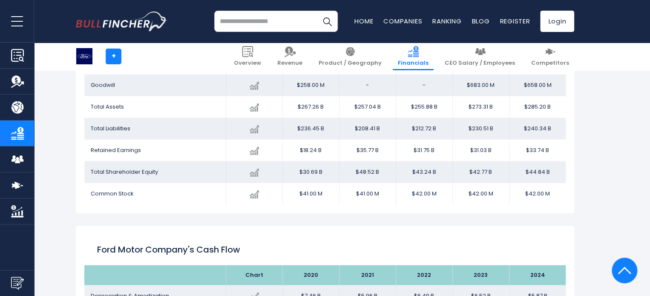  I want to click on td: $683.00 M, so click(481, 85).